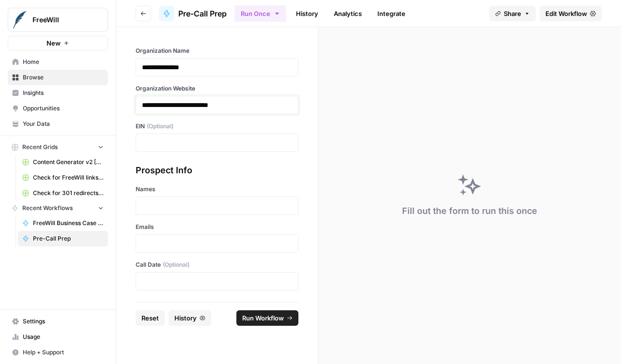  I want to click on span: New, so click(53, 43).